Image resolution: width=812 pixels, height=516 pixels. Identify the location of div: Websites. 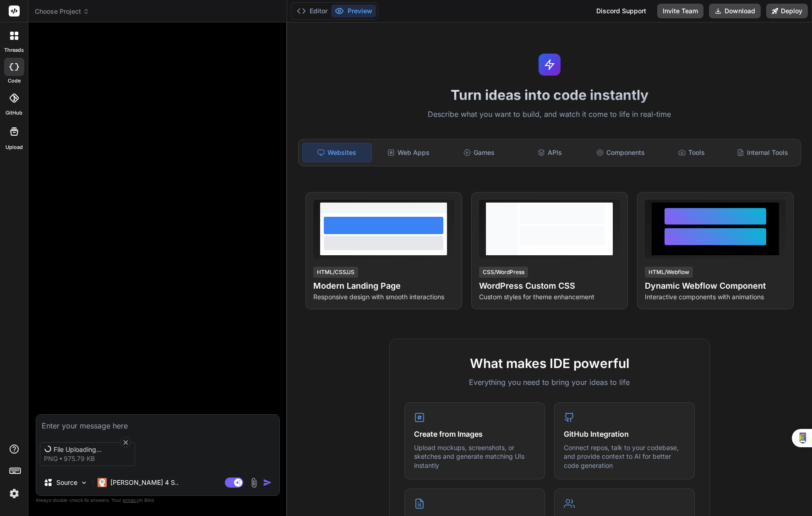
(337, 152).